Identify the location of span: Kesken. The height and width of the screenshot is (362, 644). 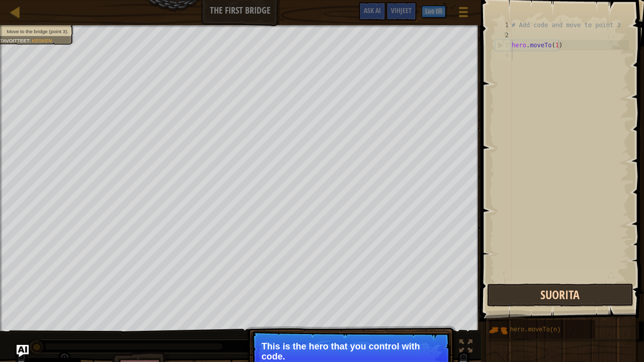
(42, 40).